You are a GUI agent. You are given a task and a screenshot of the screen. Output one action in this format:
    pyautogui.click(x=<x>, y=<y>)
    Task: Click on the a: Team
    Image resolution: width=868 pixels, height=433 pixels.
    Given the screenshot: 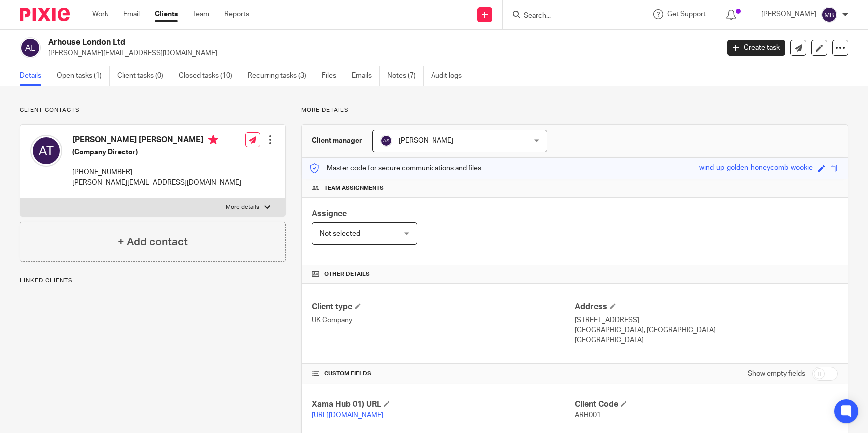 What is the action you would take?
    pyautogui.click(x=201, y=14)
    